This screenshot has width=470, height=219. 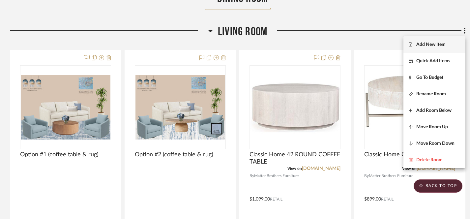 What do you see at coordinates (430, 44) in the screenshot?
I see `span: Add New Item` at bounding box center [430, 44].